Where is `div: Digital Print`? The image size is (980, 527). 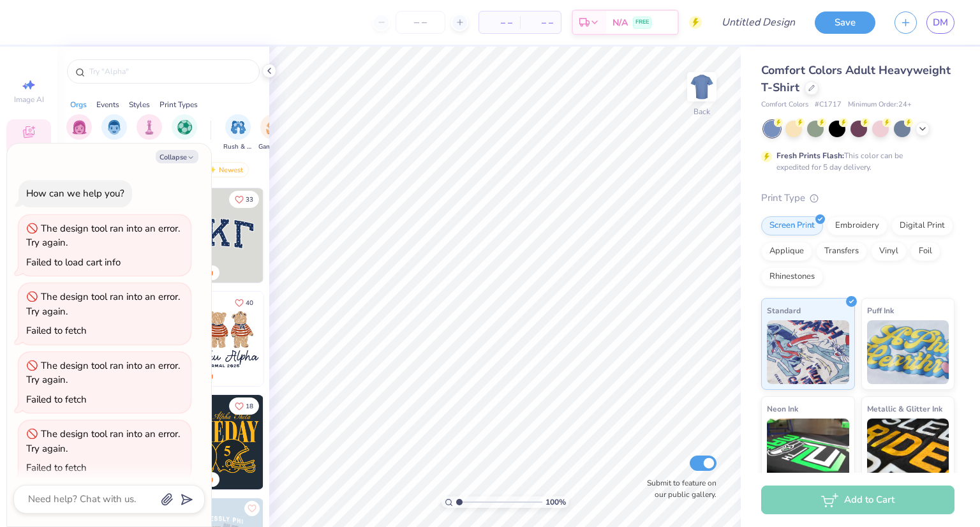
div: Digital Print is located at coordinates (922, 226).